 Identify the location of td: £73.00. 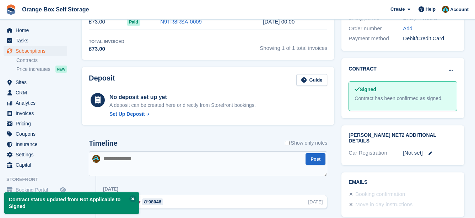
(108, 22).